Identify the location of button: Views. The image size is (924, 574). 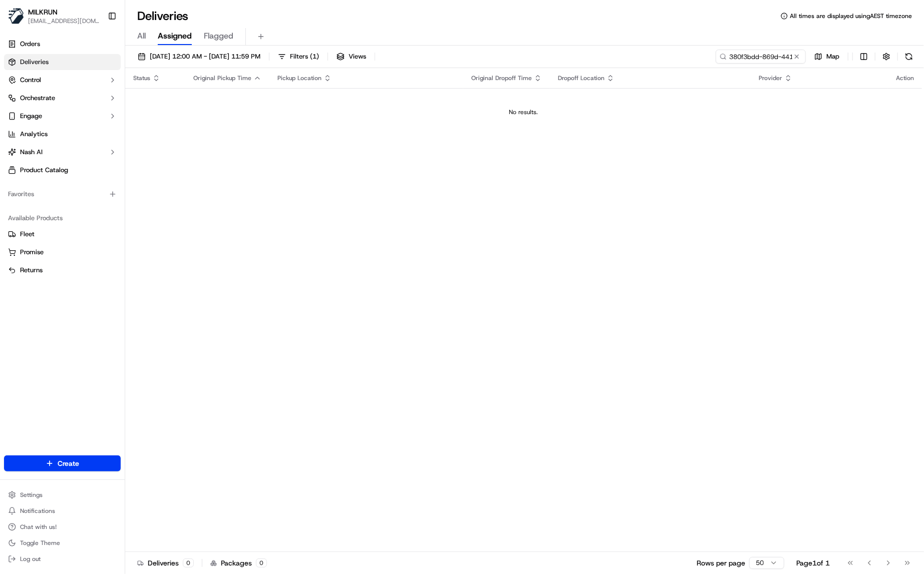
(351, 56).